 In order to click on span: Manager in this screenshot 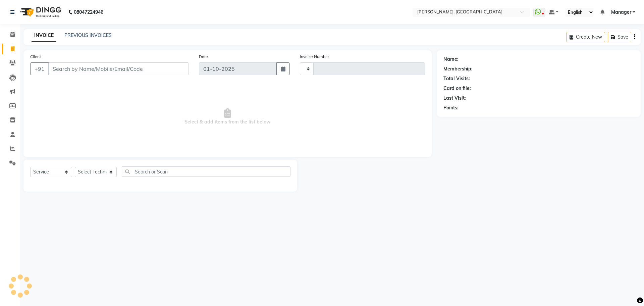, I will do `click(621, 12)`.